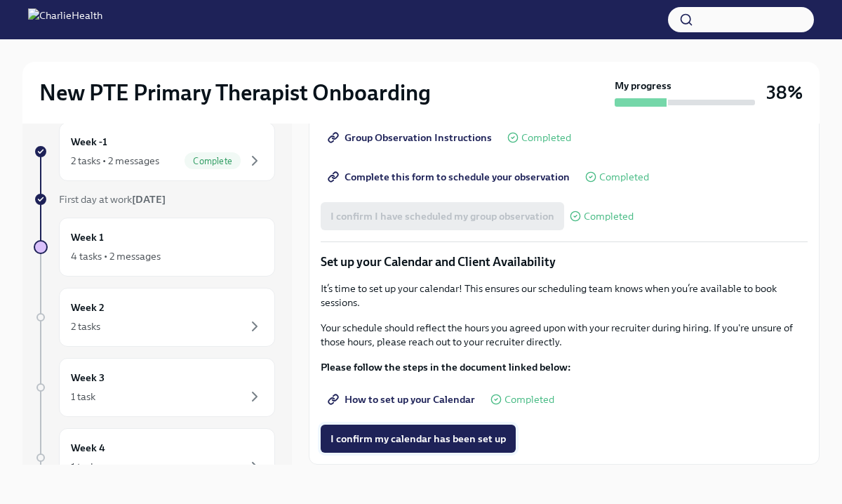  What do you see at coordinates (154, 152) in the screenshot?
I see `a: Week -12 tasks • 2 messagesComplete` at bounding box center [154, 152].